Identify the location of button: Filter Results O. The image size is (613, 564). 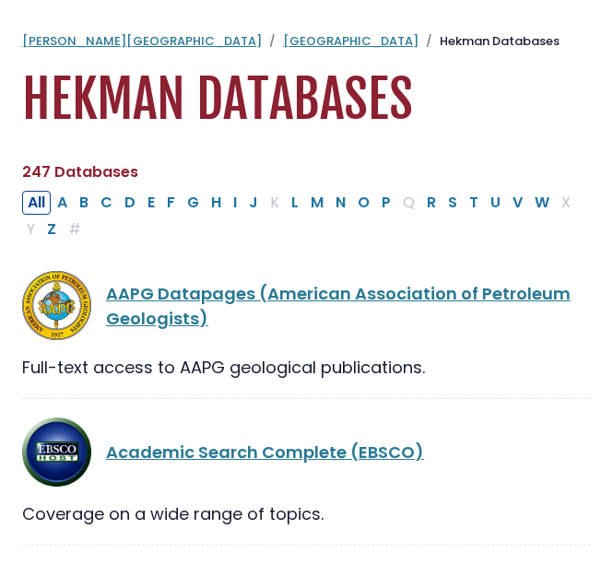
(363, 203).